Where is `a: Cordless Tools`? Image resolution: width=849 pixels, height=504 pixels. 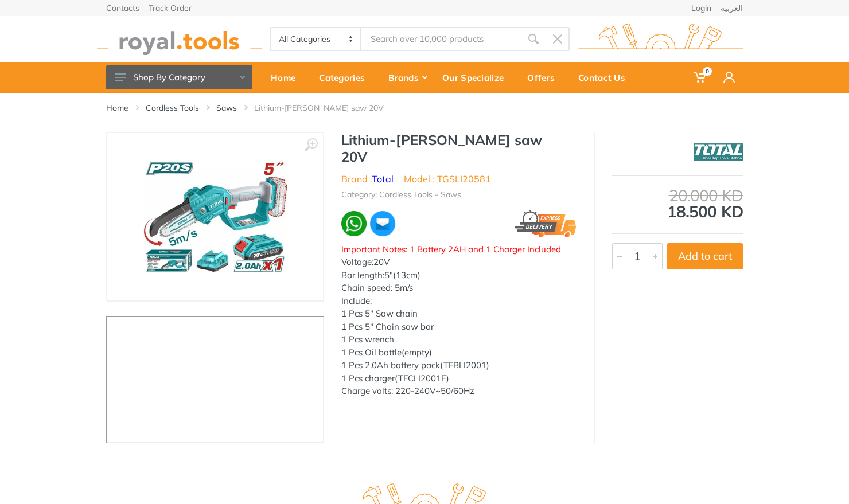 a: Cordless Tools is located at coordinates (172, 108).